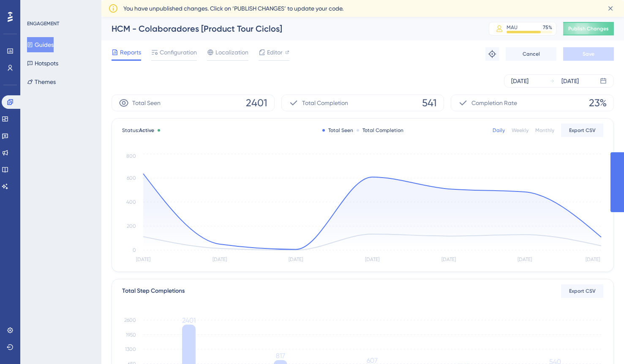 This screenshot has height=364, width=624. I want to click on span: Save, so click(588, 54).